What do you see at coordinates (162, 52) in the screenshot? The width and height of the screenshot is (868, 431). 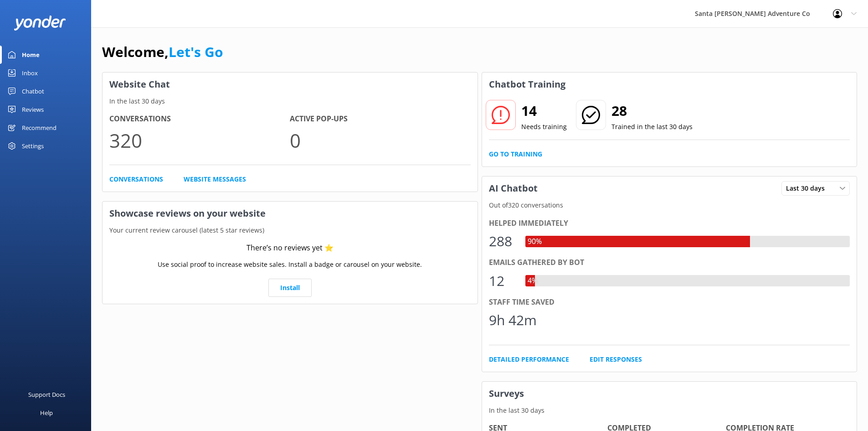 I see `h1: Welcome,` at bounding box center [162, 52].